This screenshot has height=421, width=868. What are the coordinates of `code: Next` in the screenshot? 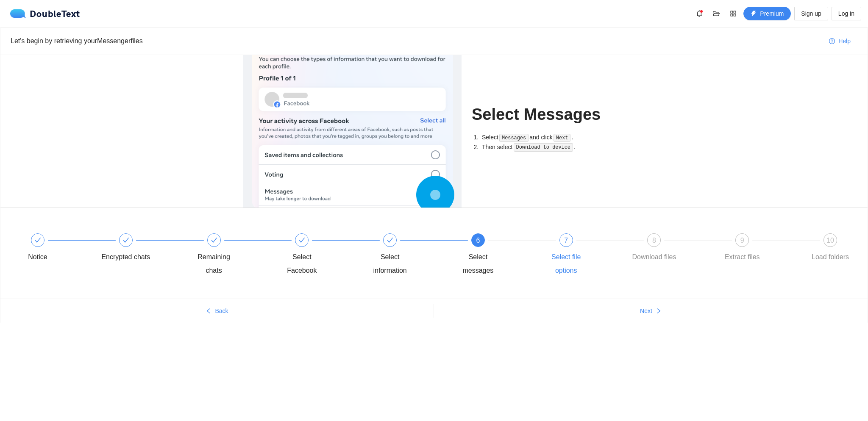 It's located at (562, 139).